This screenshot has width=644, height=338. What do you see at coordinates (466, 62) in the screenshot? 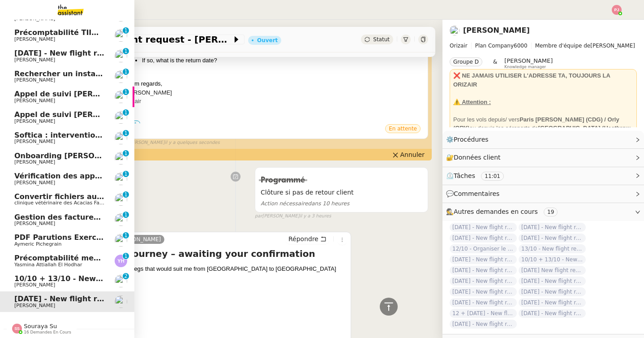
I see `nz-tag: Groupe D` at bounding box center [466, 62].